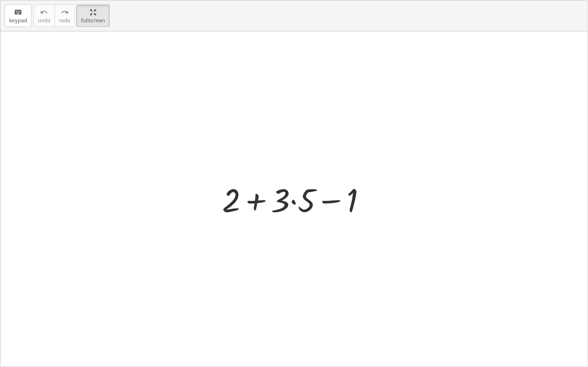 This screenshot has width=588, height=367. I want to click on span: redo, so click(65, 20).